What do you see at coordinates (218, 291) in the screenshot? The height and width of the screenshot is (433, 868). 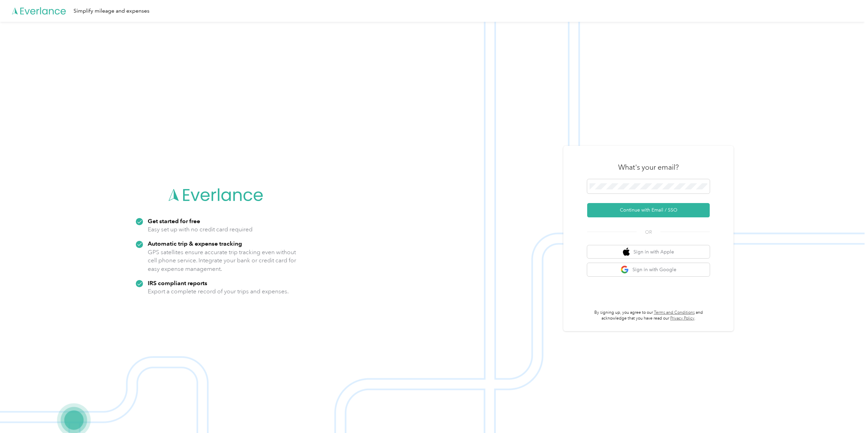 I see `p: Export a complete record of your trips and expenses.` at bounding box center [218, 291].